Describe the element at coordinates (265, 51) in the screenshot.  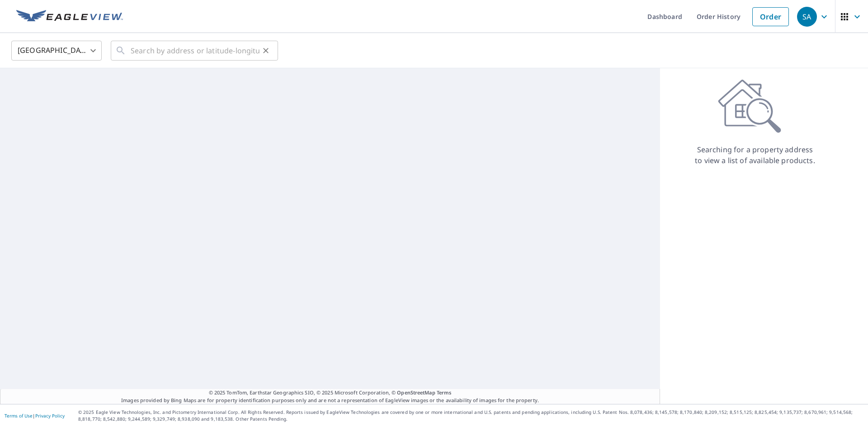
I see `button: Clear` at that location.